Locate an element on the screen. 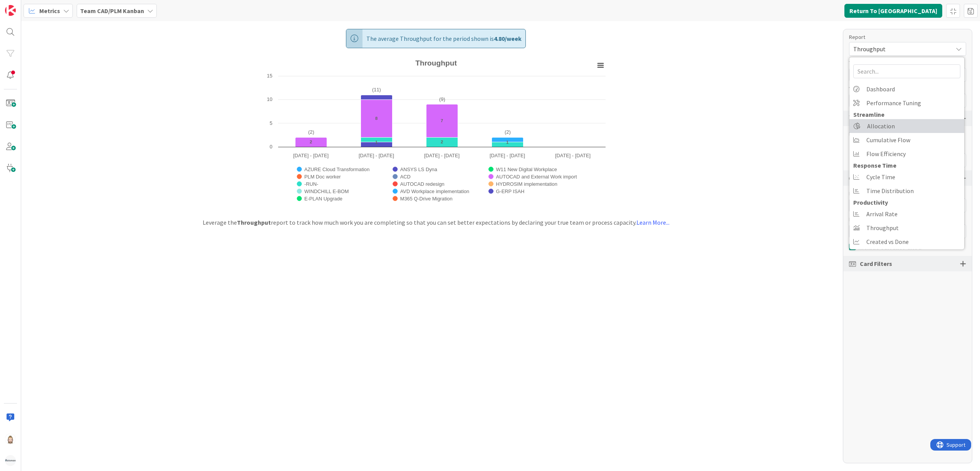  span: Performance Tuning is located at coordinates (894, 103).